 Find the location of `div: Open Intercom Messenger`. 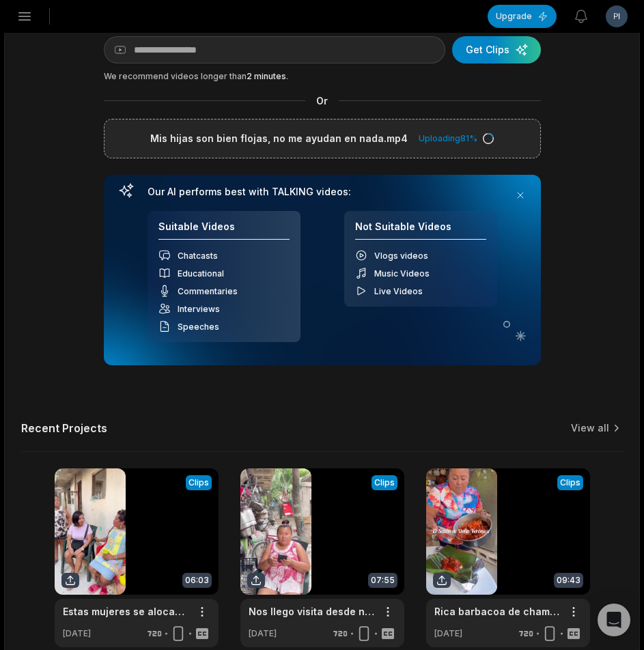

div: Open Intercom Messenger is located at coordinates (614, 620).